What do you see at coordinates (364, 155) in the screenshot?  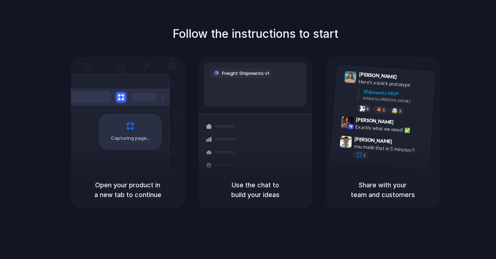 I see `span: 1` at bounding box center [364, 155].